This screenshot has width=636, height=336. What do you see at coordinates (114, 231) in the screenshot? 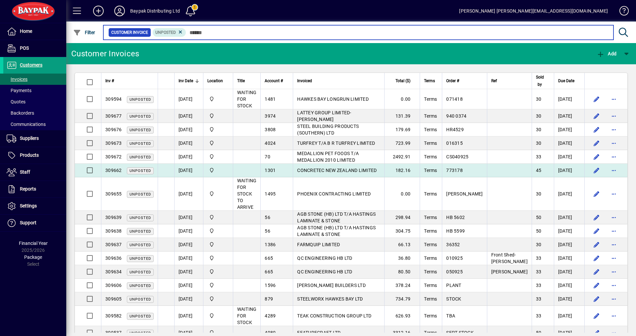
I see `span: 309638` at bounding box center [114, 231].